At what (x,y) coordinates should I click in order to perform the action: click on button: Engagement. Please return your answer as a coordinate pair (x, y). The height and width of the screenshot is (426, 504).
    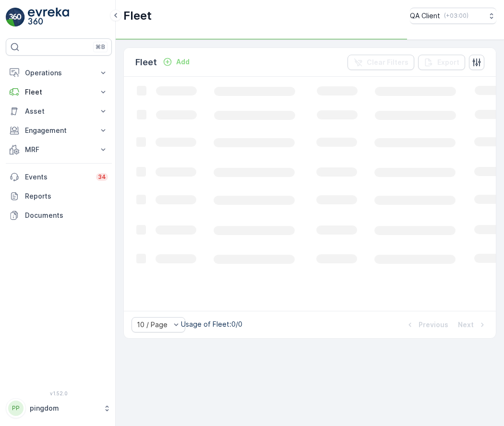
    Looking at the image, I should click on (59, 131).